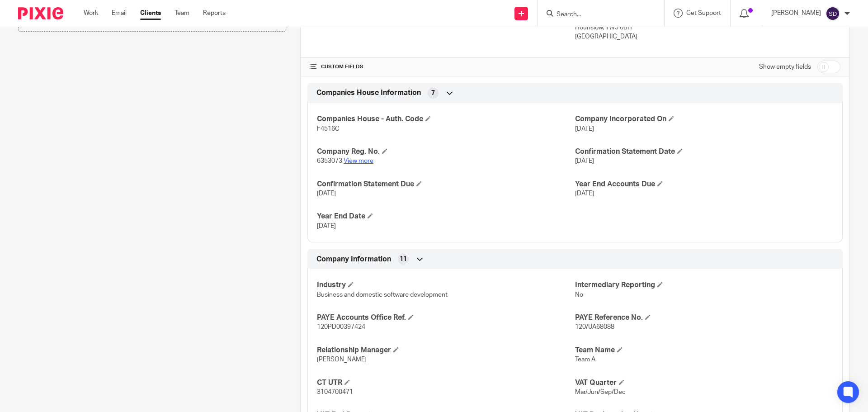 The height and width of the screenshot is (412, 868). I want to click on h4: CUSTOM FIELDS, so click(442, 67).